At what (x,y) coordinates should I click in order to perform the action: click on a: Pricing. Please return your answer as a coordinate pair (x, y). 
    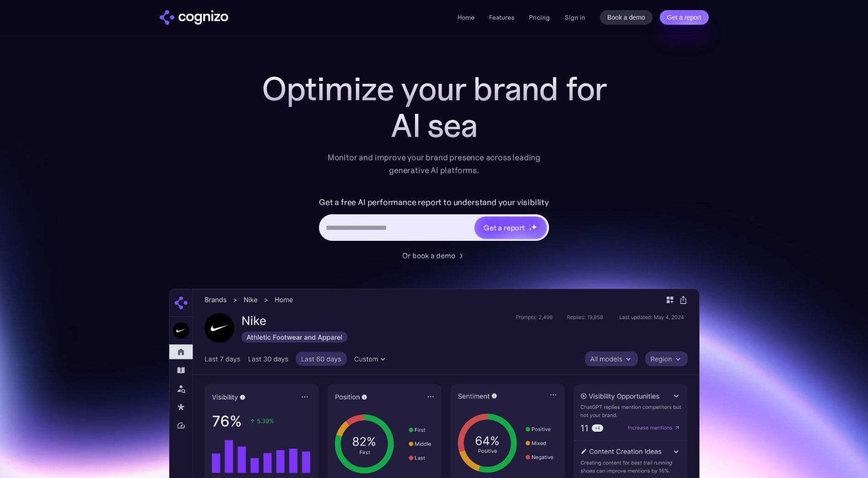
    Looking at the image, I should click on (540, 17).